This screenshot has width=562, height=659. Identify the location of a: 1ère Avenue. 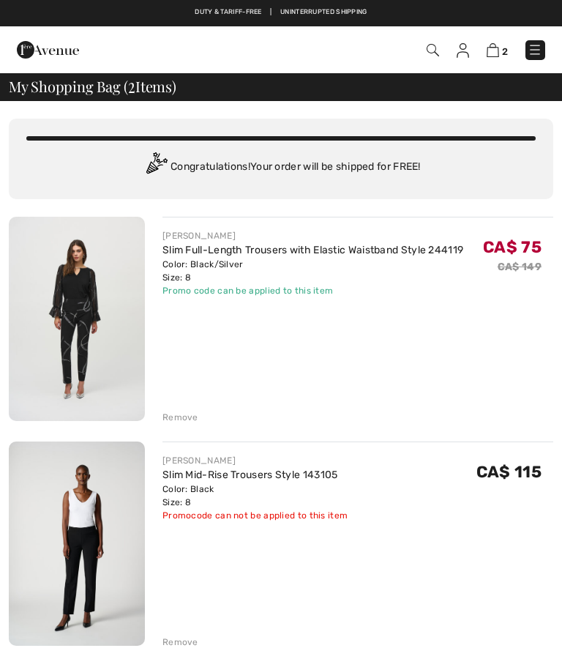
(48, 49).